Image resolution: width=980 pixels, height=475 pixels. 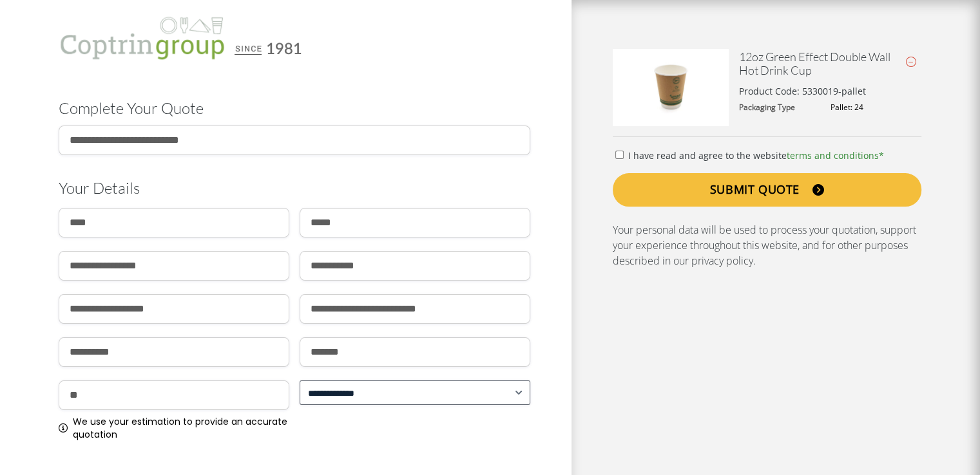 I want to click on a: SUBMIT QUOTE, so click(x=767, y=190).